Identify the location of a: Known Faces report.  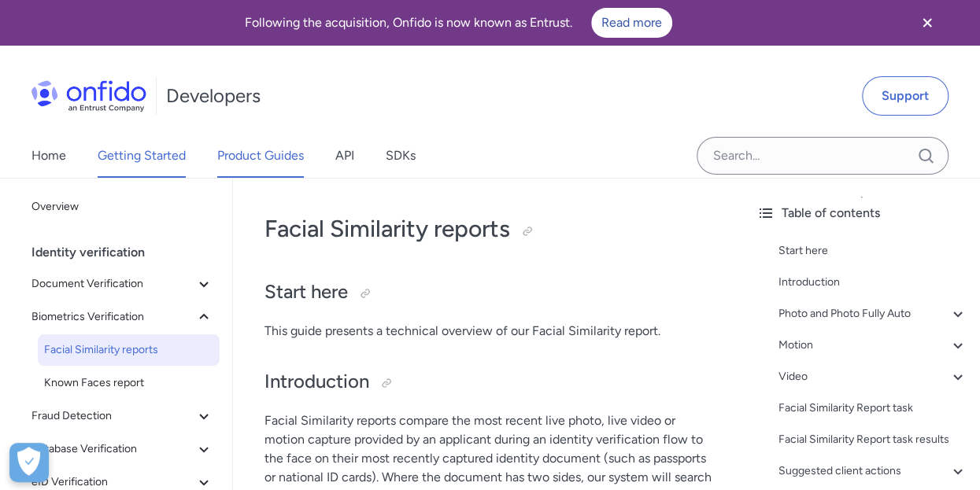
(128, 383).